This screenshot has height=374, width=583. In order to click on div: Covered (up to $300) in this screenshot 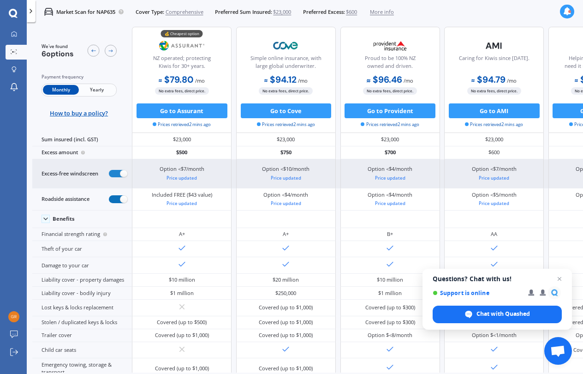, I will do `click(390, 322)`.